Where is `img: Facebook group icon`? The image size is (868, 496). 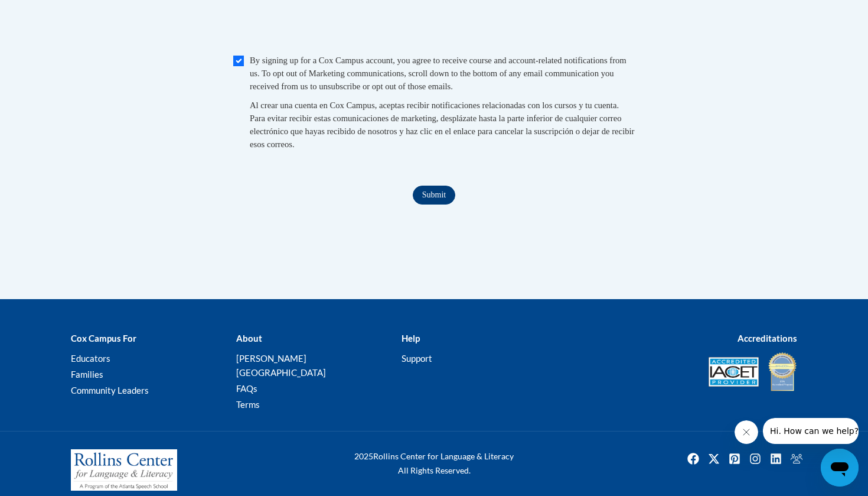 img: Facebook group icon is located at coordinates (796, 459).